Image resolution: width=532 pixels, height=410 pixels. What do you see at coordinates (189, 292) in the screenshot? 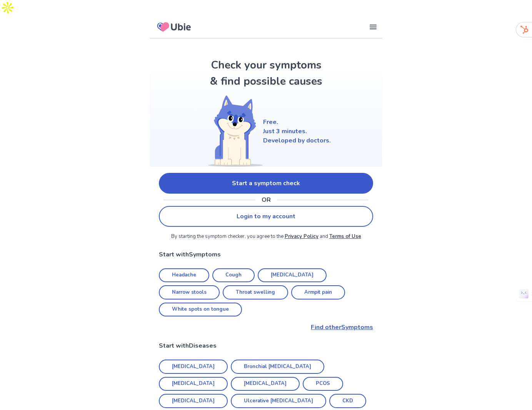
I see `a: Narrow stools` at bounding box center [189, 292].